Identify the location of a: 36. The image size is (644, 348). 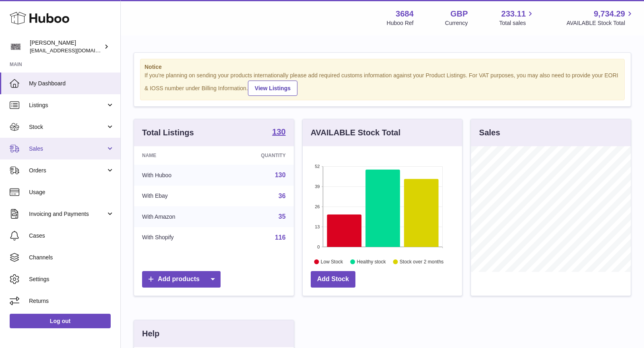
(282, 196).